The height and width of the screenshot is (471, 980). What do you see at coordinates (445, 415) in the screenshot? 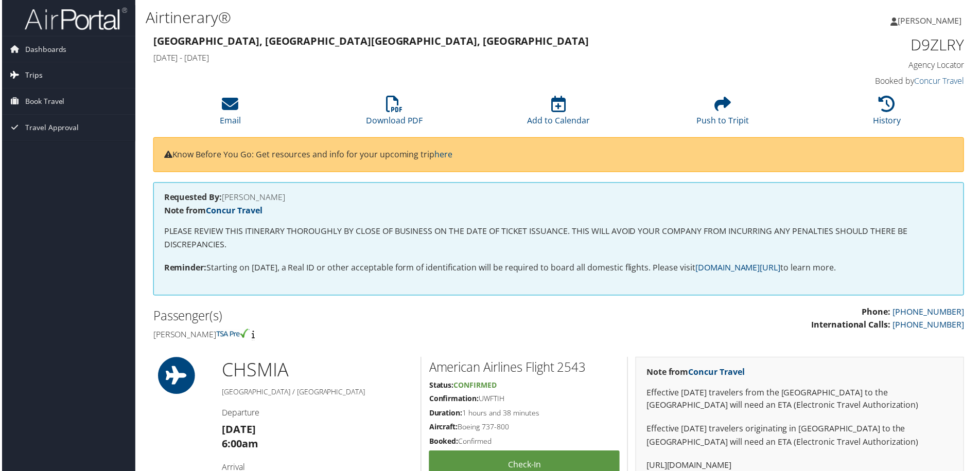
I see `strong: Duration:` at bounding box center [445, 415].